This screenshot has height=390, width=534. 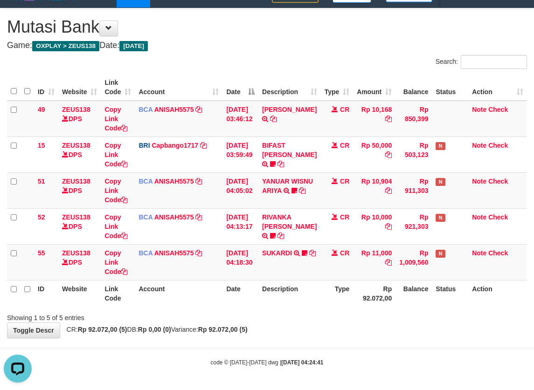 What do you see at coordinates (42, 181) in the screenshot?
I see `span: 51` at bounding box center [42, 181].